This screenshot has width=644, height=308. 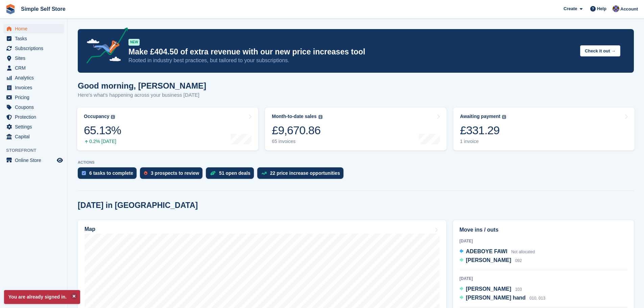 I want to click on span: Online Store, so click(x=35, y=160).